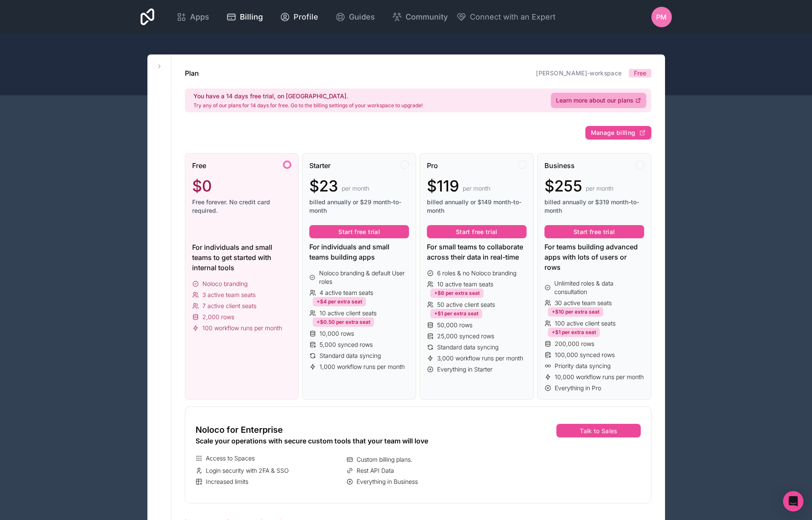 The height and width of the screenshot is (520, 812). I want to click on span: $23, so click(324, 186).